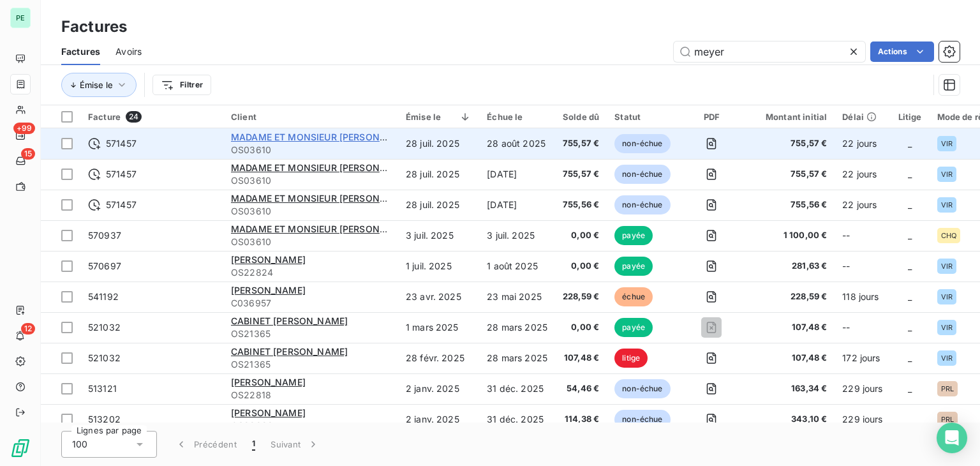 The width and height of the screenshot is (980, 466). I want to click on span: 513121, so click(102, 388).